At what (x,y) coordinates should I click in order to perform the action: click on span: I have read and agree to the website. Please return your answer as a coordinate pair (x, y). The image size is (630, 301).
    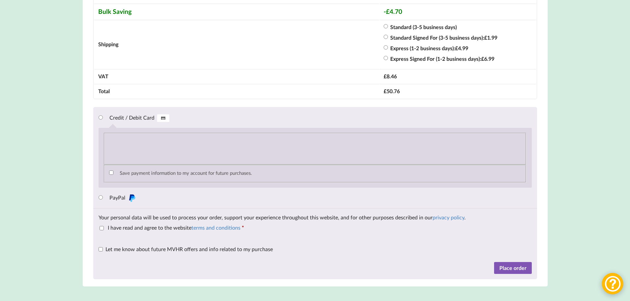
    Looking at the image, I should click on (174, 227).